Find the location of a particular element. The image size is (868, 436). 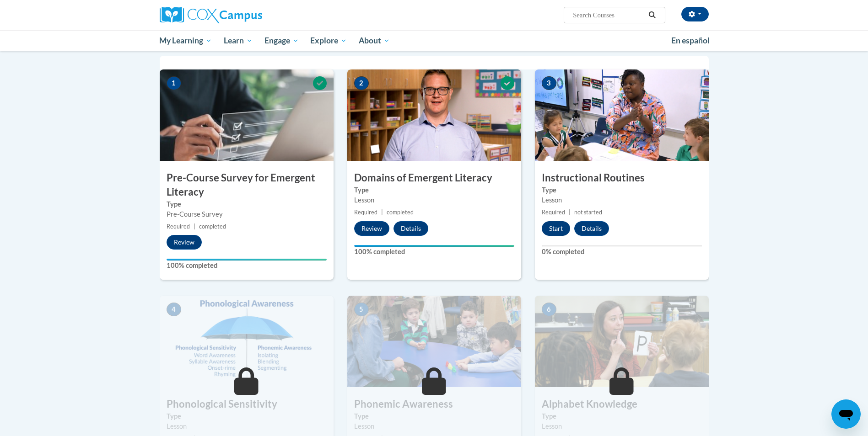

span: 4 is located at coordinates (174, 310).